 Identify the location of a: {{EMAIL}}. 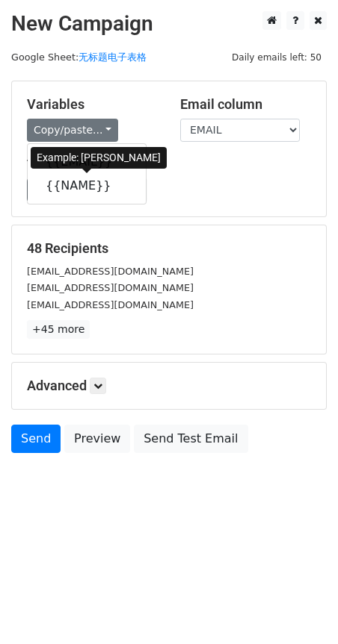
(87, 162).